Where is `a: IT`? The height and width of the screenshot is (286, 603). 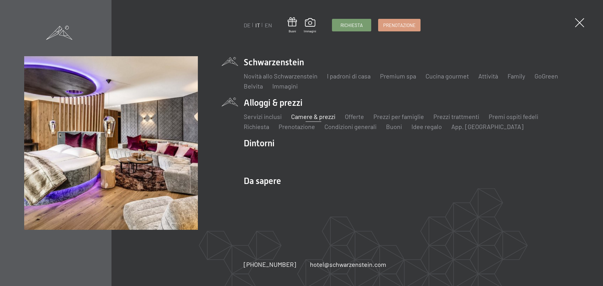
a: IT is located at coordinates (257, 25).